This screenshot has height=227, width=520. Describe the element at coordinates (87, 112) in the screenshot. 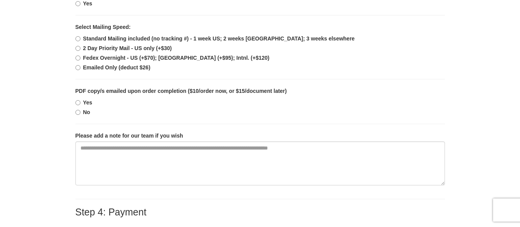

I see `b: No` at that location.